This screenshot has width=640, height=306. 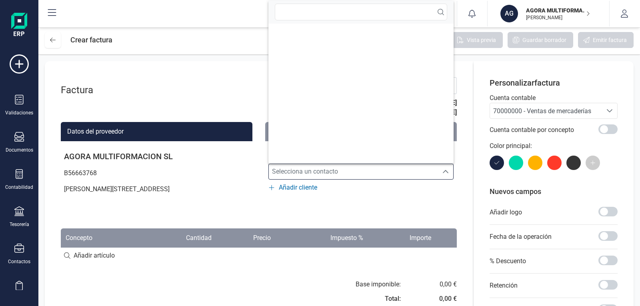 What do you see at coordinates (378, 284) in the screenshot?
I see `div: Base imponible:` at bounding box center [378, 284].